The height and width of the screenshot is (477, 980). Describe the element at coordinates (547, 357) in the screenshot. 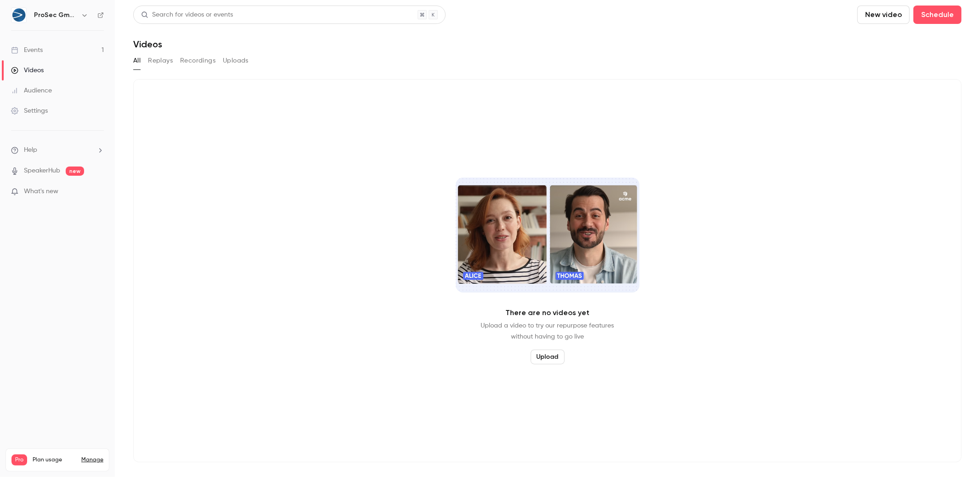

I see `button: Upload` at that location.